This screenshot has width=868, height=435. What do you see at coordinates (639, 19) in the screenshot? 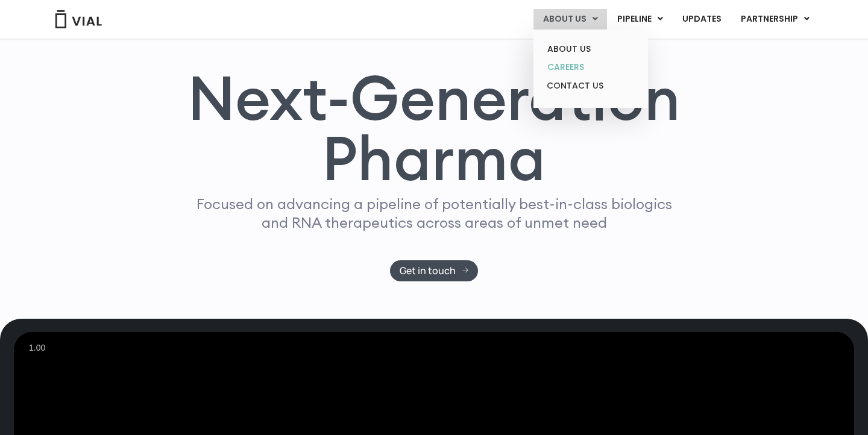
I see `a: PIPELINEMenu Toggle` at bounding box center [639, 19].